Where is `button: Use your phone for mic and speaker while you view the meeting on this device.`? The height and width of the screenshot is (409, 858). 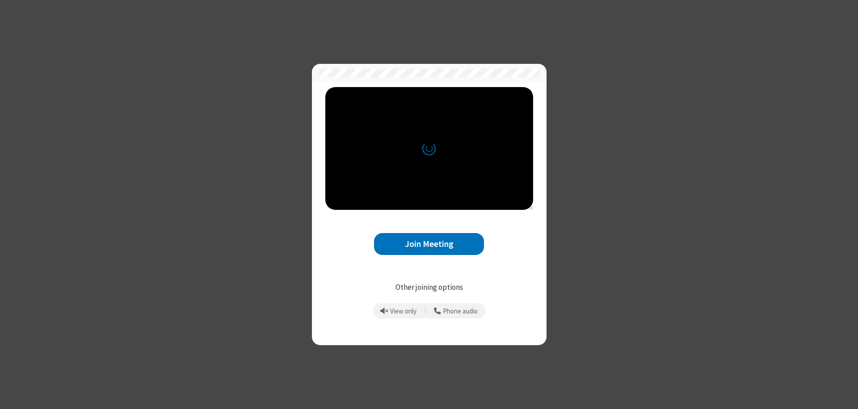
button: Use your phone for mic and speaker while you view the meeting on this device. is located at coordinates (456, 311).